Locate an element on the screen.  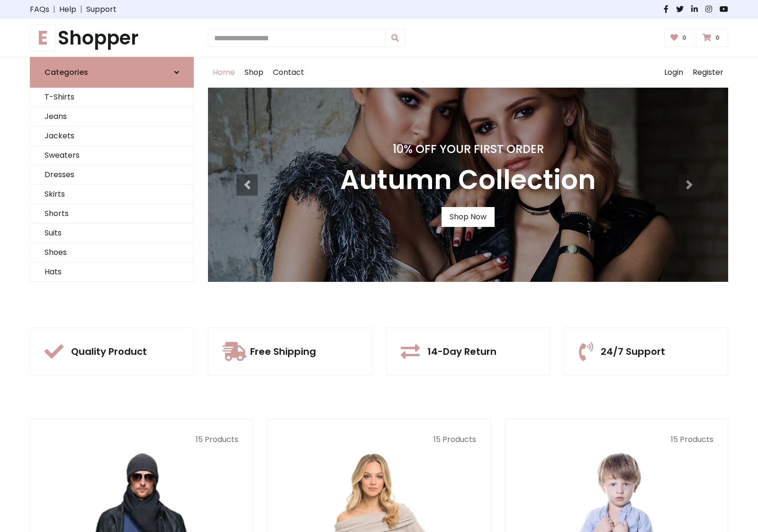
a: Categories is located at coordinates (112, 72).